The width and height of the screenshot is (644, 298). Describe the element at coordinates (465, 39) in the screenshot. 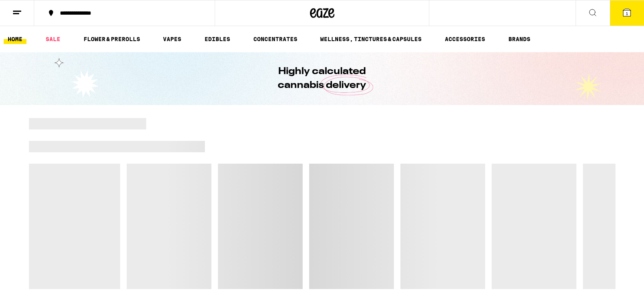

I see `a: ACCESSORIES` at that location.